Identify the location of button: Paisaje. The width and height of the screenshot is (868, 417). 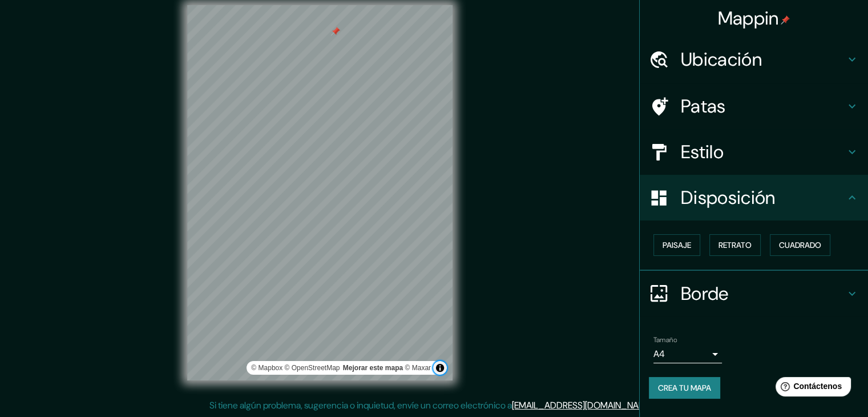
(677, 245).